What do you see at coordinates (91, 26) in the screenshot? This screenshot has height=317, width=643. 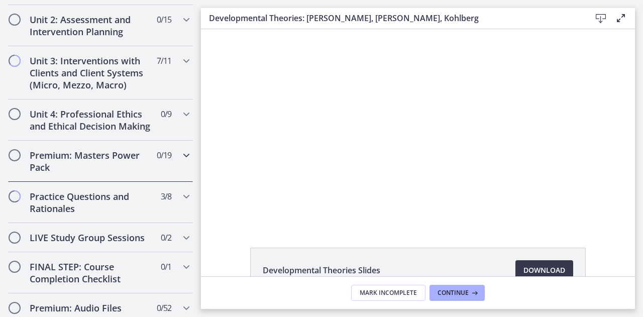 I see `h2: Unit 2: Assessment and Intervention Planning` at bounding box center [91, 26].